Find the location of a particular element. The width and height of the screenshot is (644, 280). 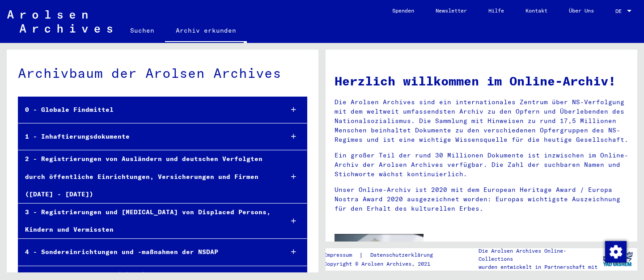

div: 1 - Inhaftierungsdokumente is located at coordinates (147, 136).